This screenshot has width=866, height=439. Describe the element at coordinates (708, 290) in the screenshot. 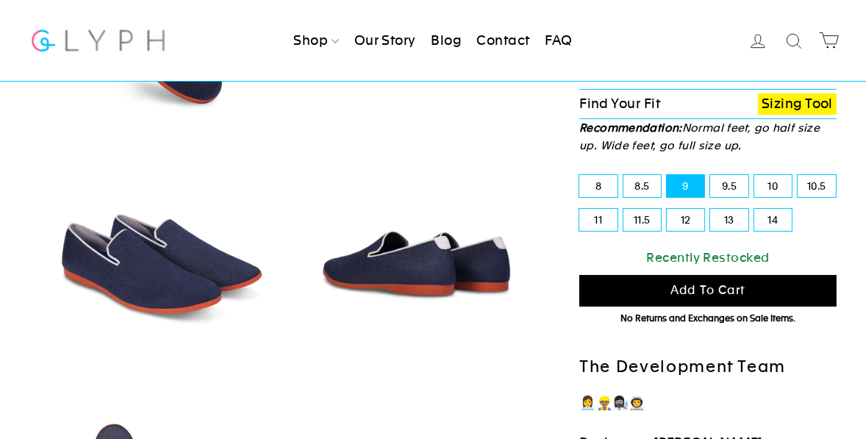

I see `span: Add to cart` at that location.